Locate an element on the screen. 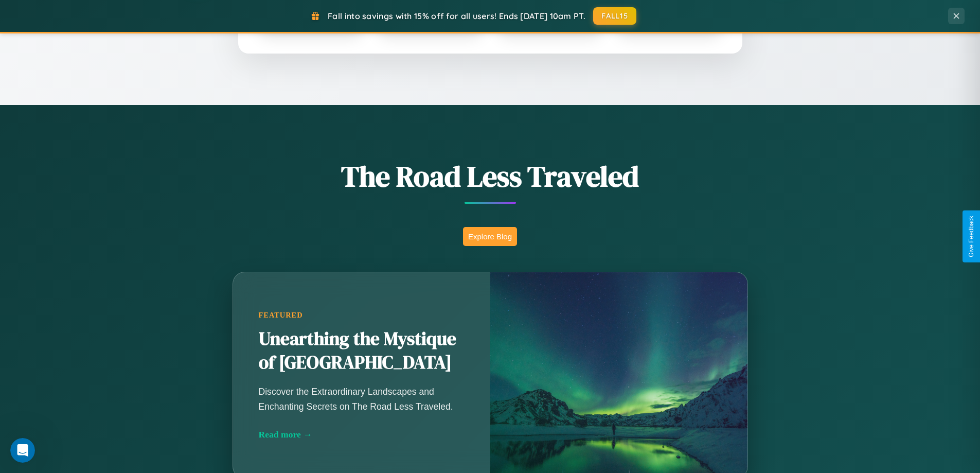 The image size is (980, 473). h1: The Road Less Traveled is located at coordinates (490, 176).